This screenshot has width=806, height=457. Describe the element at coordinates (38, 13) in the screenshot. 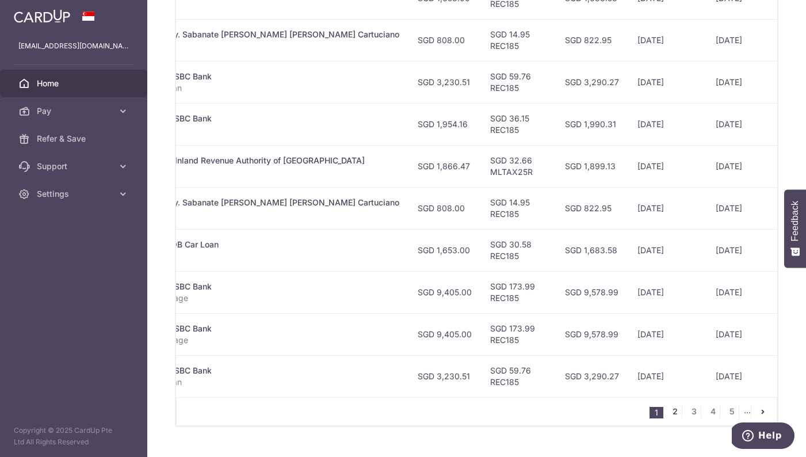

I see `span: Help` at that location.